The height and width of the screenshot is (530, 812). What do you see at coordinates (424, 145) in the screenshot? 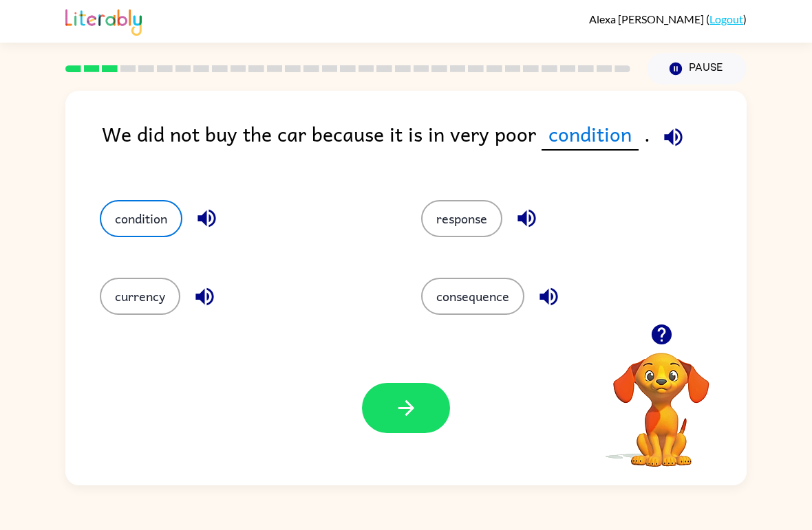
I see `div: We did not buy the car because it is in very poor .` at bounding box center [424, 145].